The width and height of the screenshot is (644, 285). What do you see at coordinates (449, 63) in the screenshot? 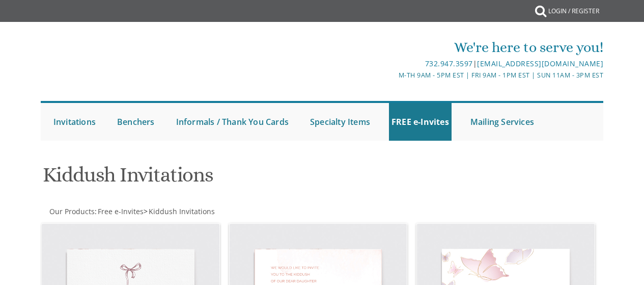
I see `a: 732.947.3597` at bounding box center [449, 63].